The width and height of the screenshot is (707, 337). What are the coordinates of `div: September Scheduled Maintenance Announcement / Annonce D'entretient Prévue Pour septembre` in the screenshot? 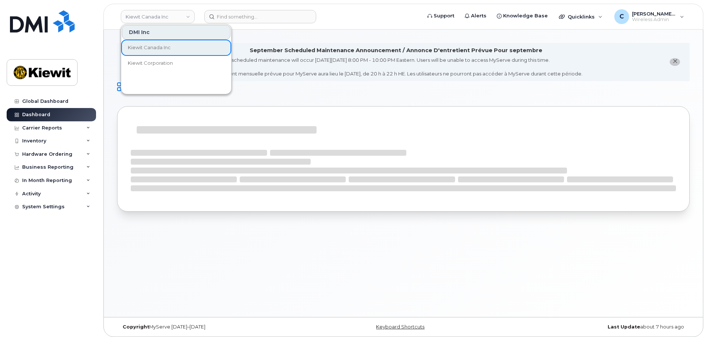 It's located at (396, 50).